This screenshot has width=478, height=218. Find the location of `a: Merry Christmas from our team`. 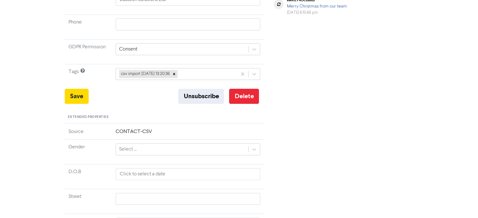

a: Merry Christmas from our team is located at coordinates (316, 6).